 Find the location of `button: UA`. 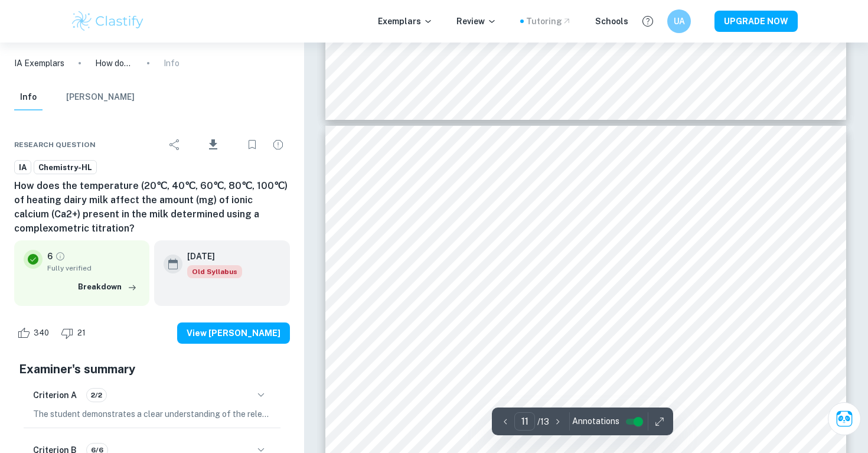

button: UA is located at coordinates (679, 22).